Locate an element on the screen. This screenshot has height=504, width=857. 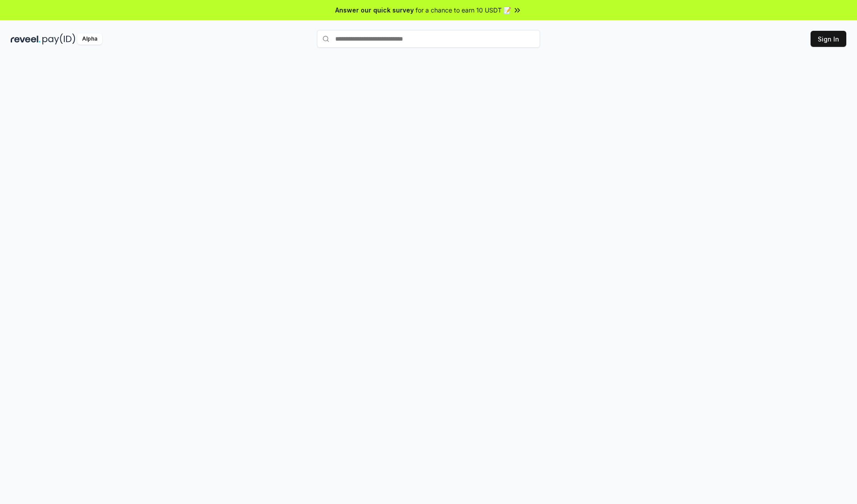
img: reveel_dark is located at coordinates (26, 39).